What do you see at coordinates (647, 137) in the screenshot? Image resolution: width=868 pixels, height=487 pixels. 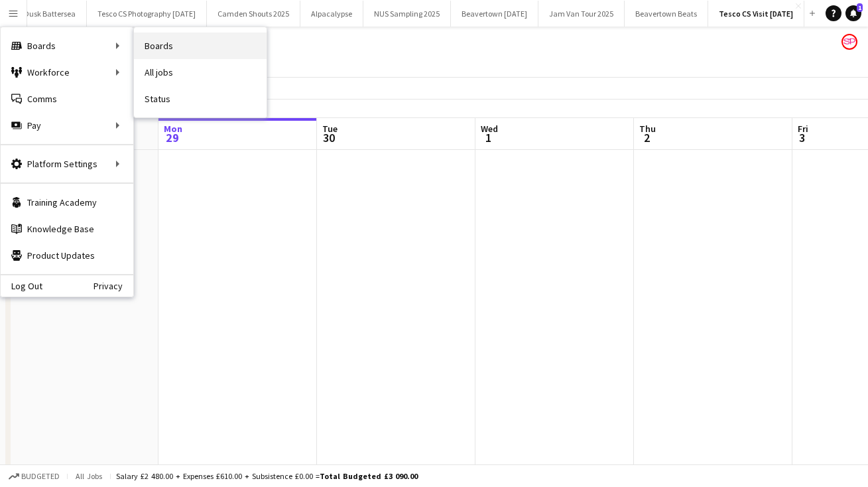 I see `span: 2` at bounding box center [647, 137].